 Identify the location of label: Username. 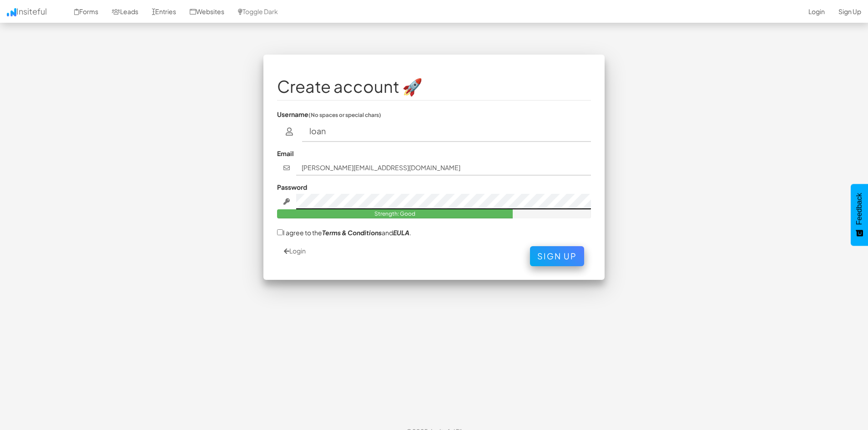
(329, 114).